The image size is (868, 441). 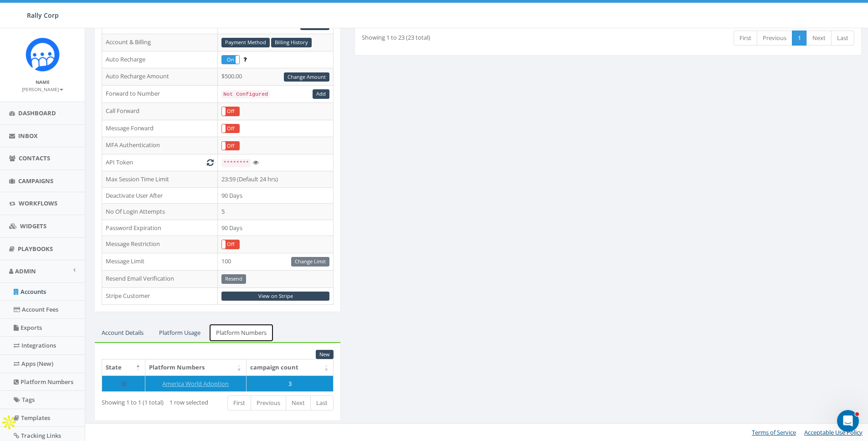 What do you see at coordinates (321, 94) in the screenshot?
I see `a: Add` at bounding box center [321, 94].